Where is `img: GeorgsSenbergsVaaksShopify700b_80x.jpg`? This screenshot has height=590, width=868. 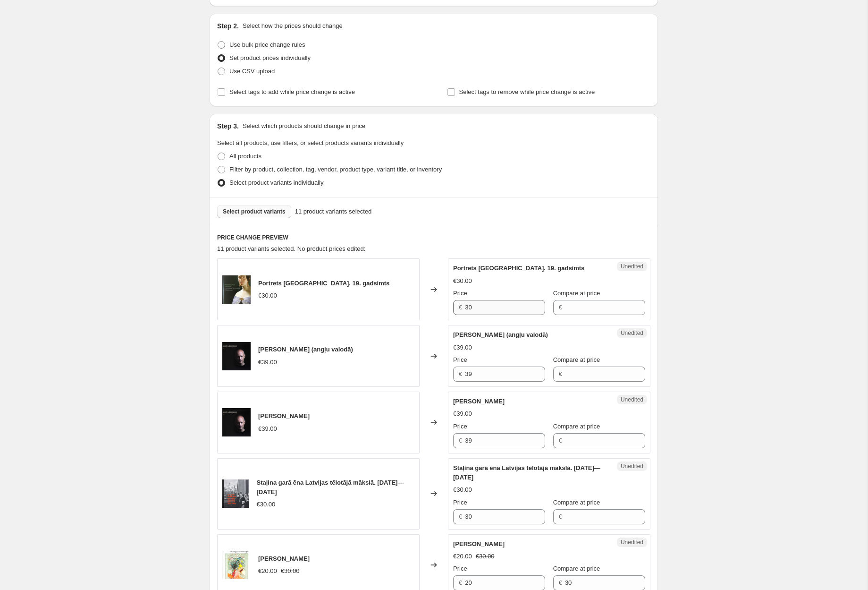
img: GeorgsSenbergsVaaksShopify700b_80x.jpg is located at coordinates (236, 565).